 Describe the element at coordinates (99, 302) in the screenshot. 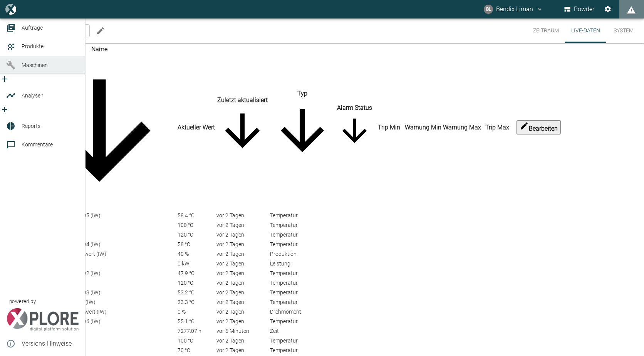

I see `td: AE_Materialtemperatur01 (IW)` at that location.